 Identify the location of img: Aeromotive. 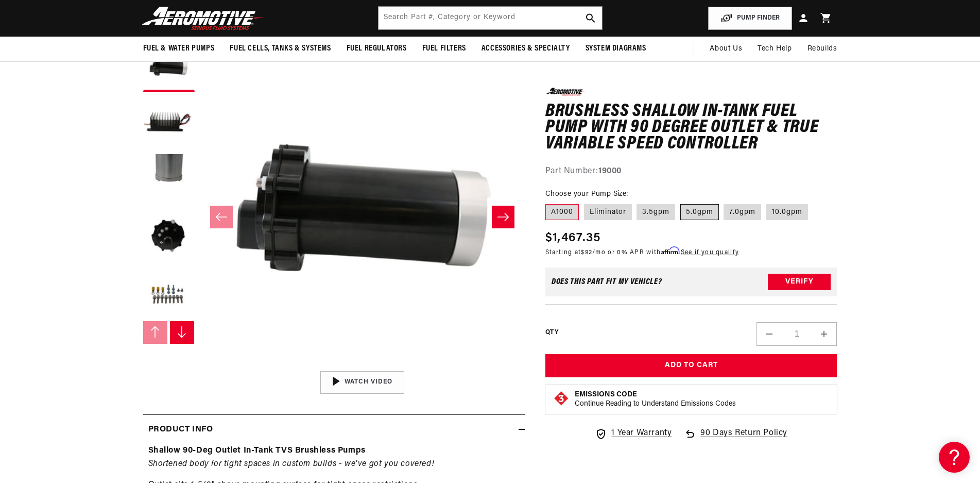
(203, 18).